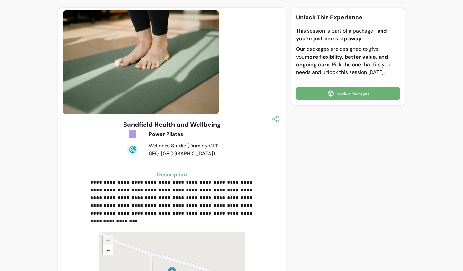 This screenshot has width=463, height=271. Describe the element at coordinates (108, 250) in the screenshot. I see `a: Zoom out` at that location.